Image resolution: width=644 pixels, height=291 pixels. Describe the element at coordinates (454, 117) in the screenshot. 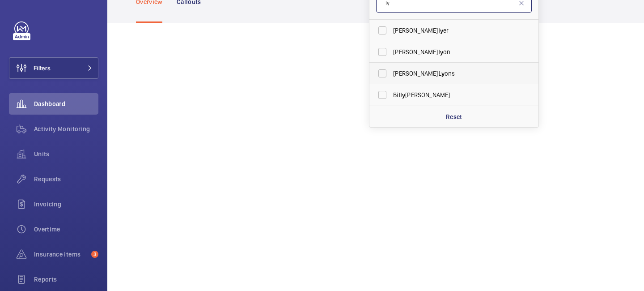

I see `p: Reset` at that location.